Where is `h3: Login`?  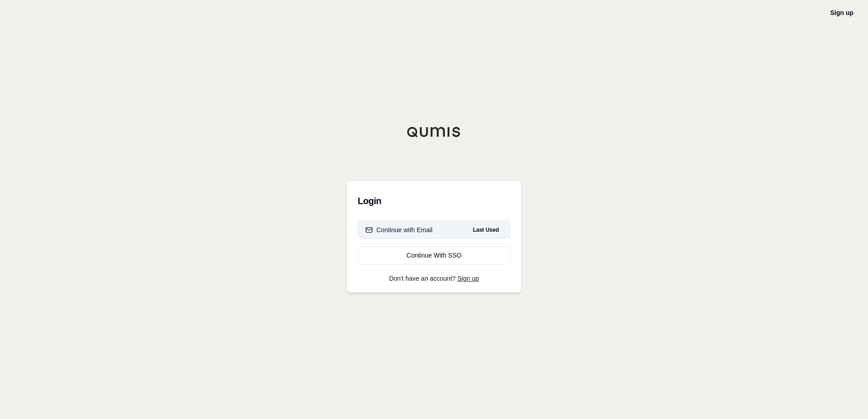
h3: Login is located at coordinates (434, 201).